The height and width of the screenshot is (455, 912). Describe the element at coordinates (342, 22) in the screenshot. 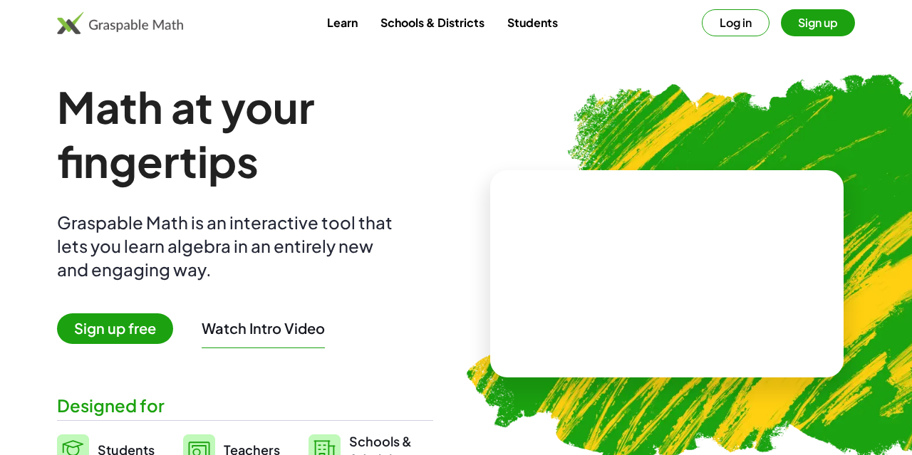

I see `a: Learn` at that location.